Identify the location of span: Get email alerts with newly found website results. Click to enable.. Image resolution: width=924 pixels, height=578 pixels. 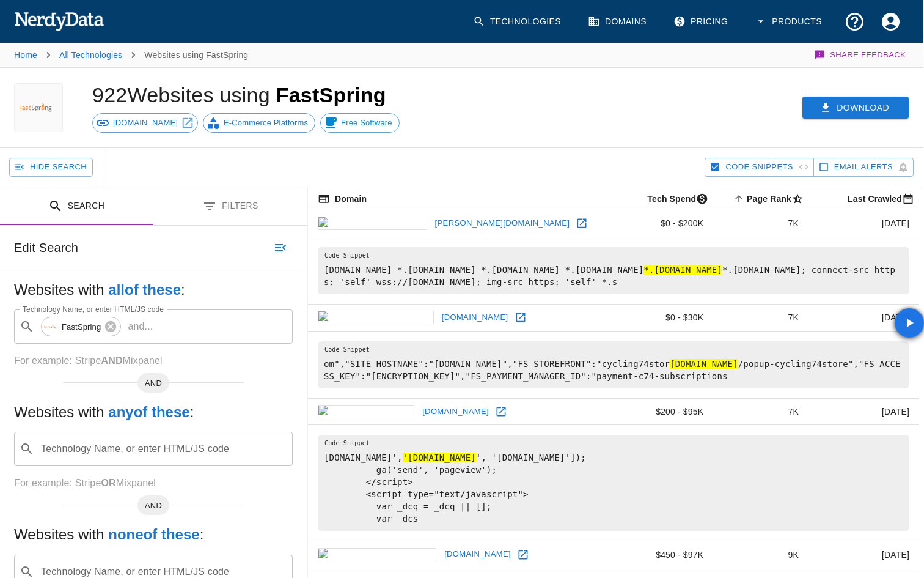
(864, 167).